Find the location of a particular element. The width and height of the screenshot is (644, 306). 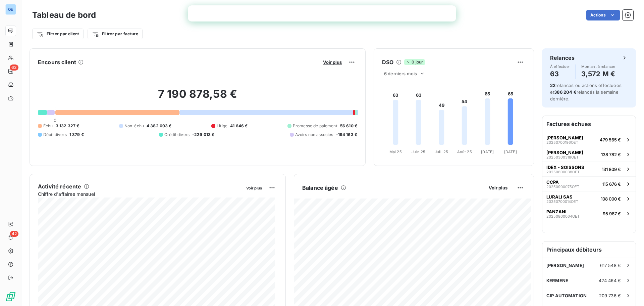

h3: Tableau de bord is located at coordinates (64, 15).